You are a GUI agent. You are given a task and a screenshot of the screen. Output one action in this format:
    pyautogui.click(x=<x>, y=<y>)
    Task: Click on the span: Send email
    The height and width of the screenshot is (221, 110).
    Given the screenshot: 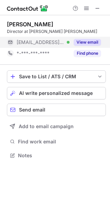 What is the action you would take?
    pyautogui.click(x=32, y=110)
    